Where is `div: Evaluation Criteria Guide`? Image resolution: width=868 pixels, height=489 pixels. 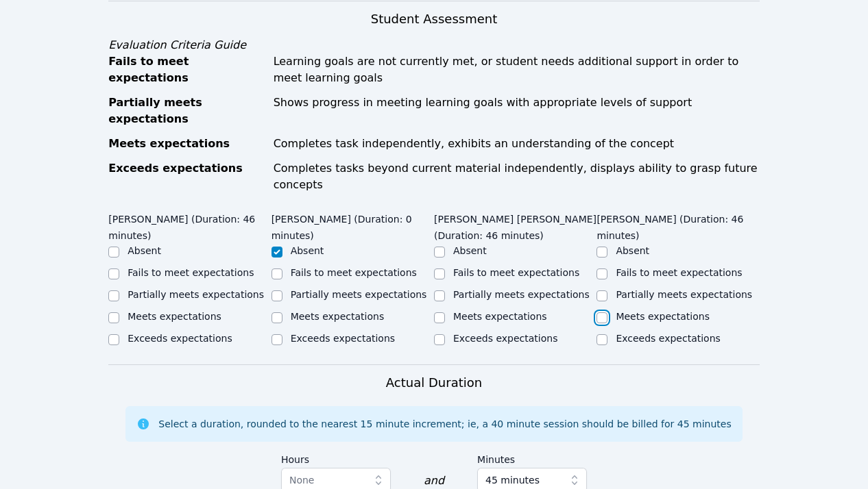
div: Evaluation Criteria Guide is located at coordinates (434, 45).